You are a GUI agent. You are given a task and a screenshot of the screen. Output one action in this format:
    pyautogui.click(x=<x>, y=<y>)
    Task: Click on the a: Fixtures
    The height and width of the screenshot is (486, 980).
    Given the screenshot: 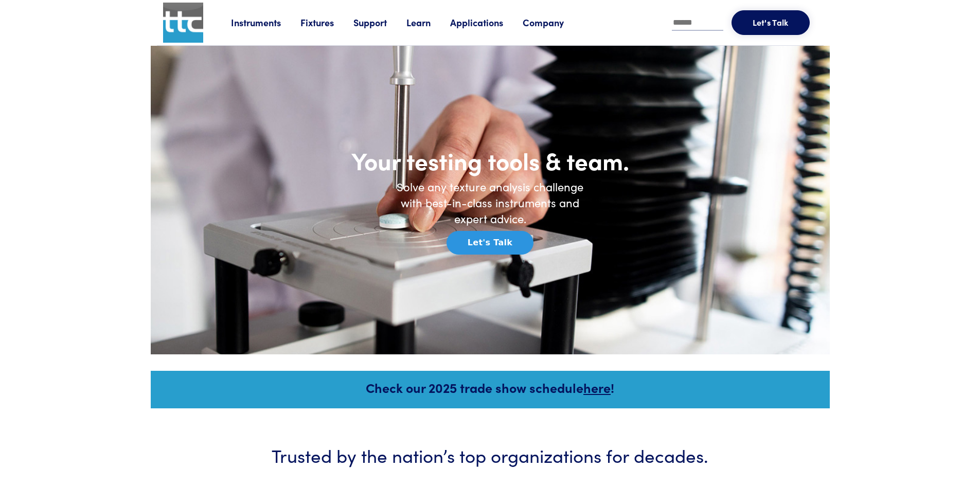 What is the action you would take?
    pyautogui.click(x=327, y=22)
    